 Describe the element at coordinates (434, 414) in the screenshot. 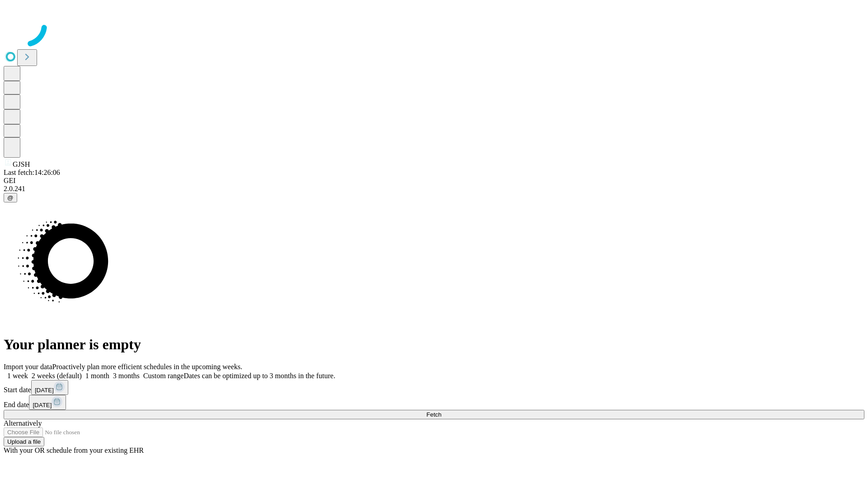

I see `span: Fetch` at that location.